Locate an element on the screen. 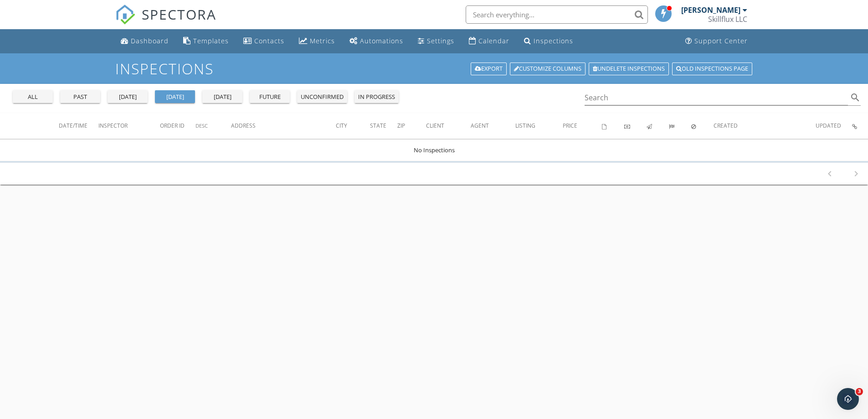 This screenshot has height=419, width=868. a: Metrics is located at coordinates (316, 41).